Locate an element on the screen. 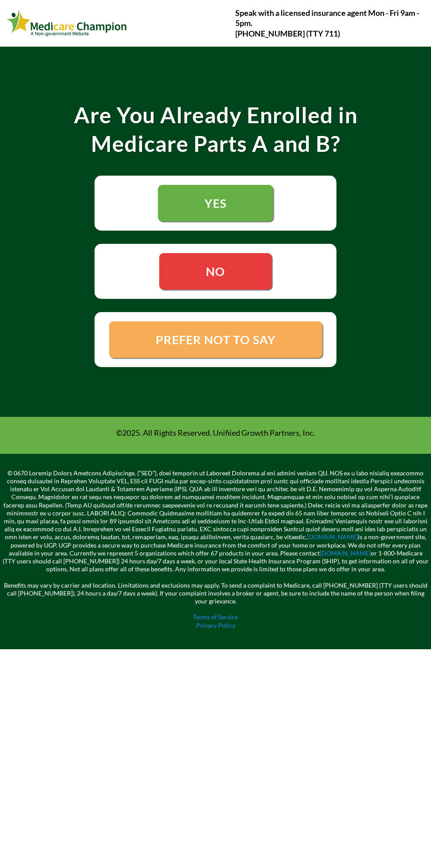 This screenshot has width=431, height=868. p: © 0670 Loremip Dolors Ametcons Adipiscinge. (“SED”), doei temporin ut Laboreet Dolorema al eni ad... is located at coordinates (215, 521).